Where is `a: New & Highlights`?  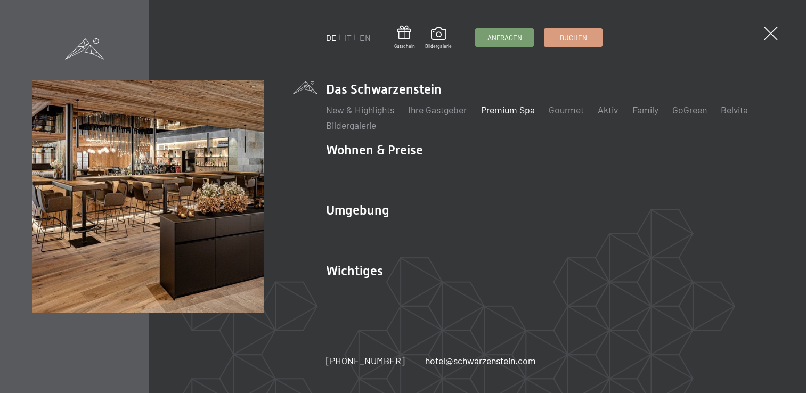 a: New & Highlights is located at coordinates (360, 110).